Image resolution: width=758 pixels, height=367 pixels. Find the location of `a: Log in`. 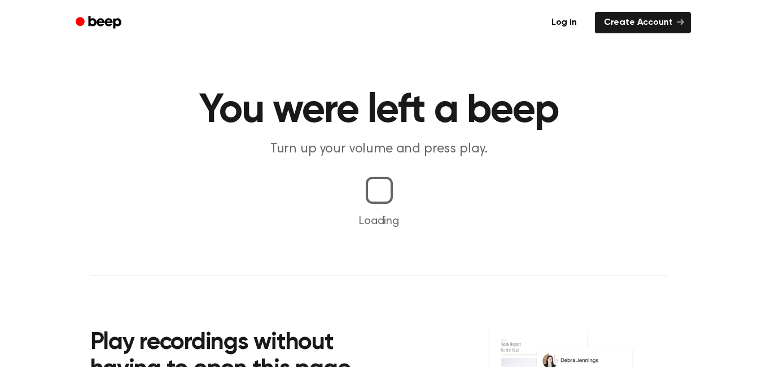

a: Log in is located at coordinates (564, 23).